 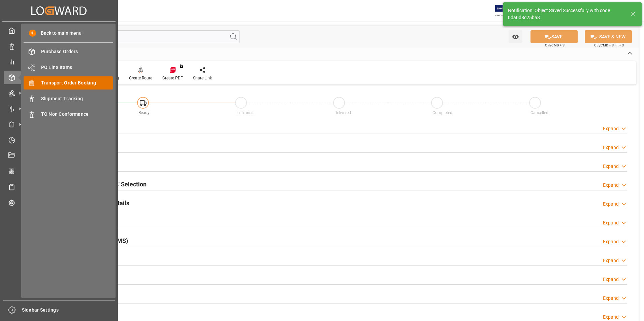 I want to click on div: Share Link, so click(x=202, y=78).